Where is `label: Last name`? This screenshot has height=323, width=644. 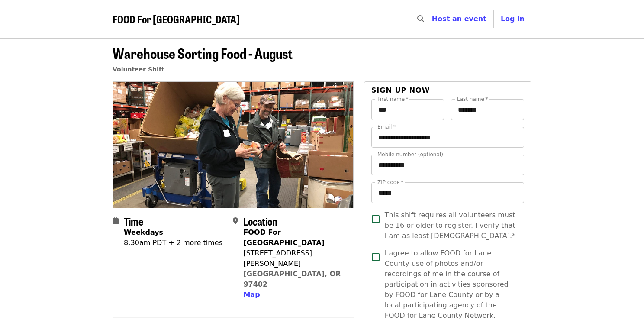
label: Last name is located at coordinates (472, 99).